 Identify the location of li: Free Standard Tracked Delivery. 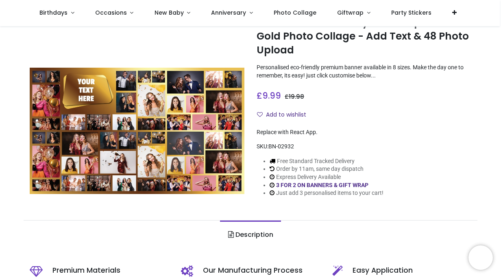
(327, 161).